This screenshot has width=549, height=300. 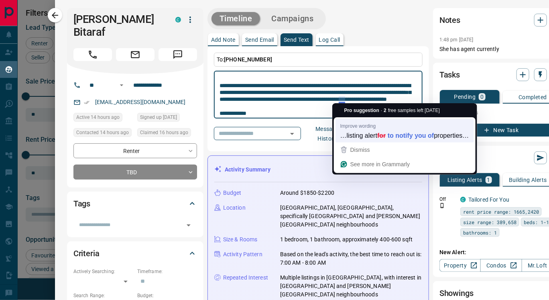 I want to click on p: 1, so click(x=489, y=180).